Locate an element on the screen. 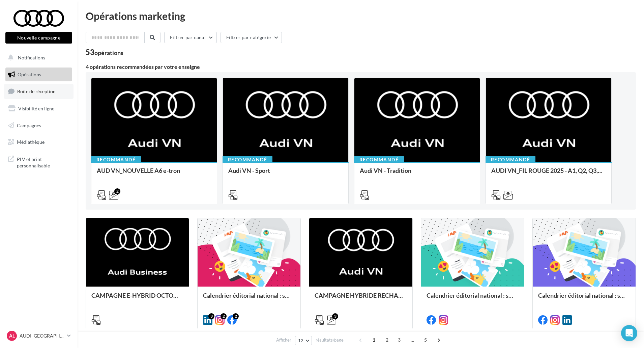 This screenshot has width=644, height=348. a: Boîte de réception is located at coordinates (39, 91).